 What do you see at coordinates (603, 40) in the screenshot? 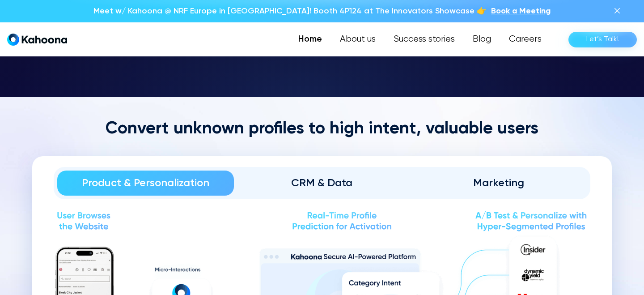
I see `div: Let’s Talk!` at bounding box center [603, 40].